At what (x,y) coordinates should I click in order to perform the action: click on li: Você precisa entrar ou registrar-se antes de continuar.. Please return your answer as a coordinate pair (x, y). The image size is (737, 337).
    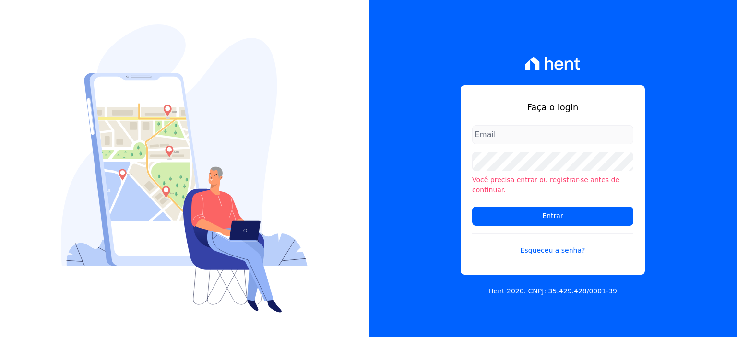
    Looking at the image, I should click on (553, 185).